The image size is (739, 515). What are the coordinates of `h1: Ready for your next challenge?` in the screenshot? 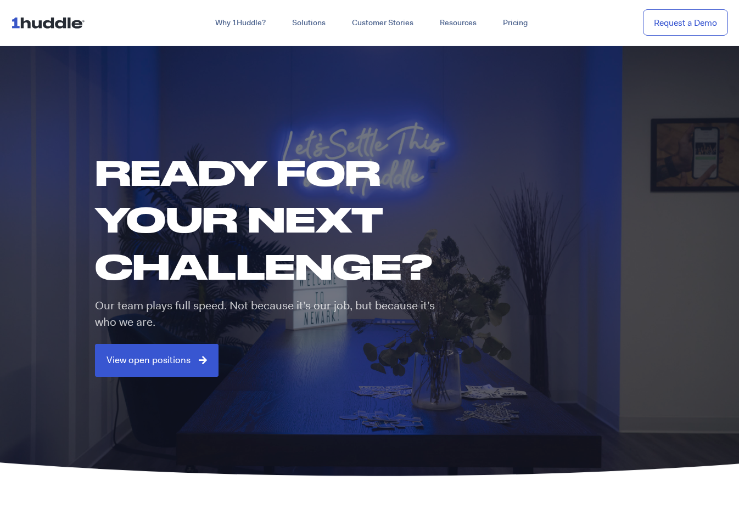 It's located at (275, 220).